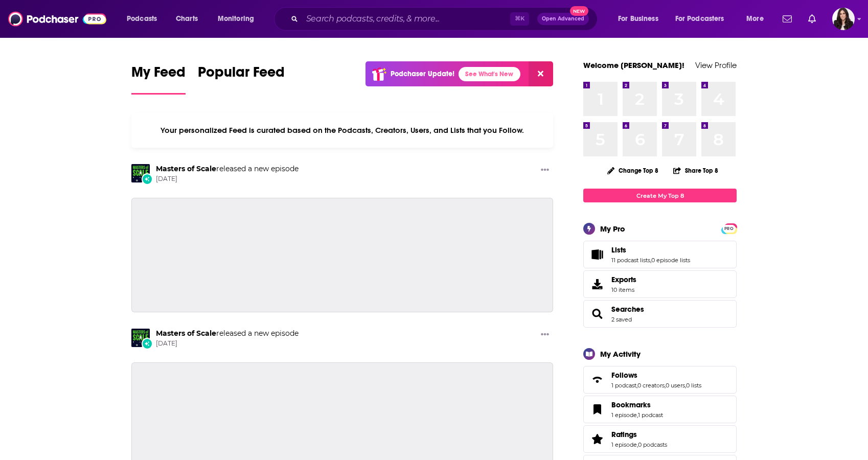 Image resolution: width=868 pixels, height=460 pixels. I want to click on span: ⌘ K, so click(520, 19).